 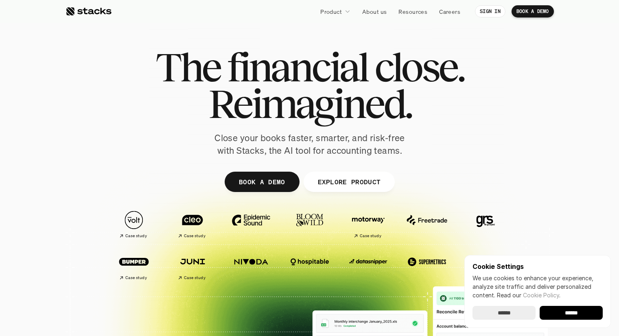 I want to click on p: About us, so click(x=374, y=11).